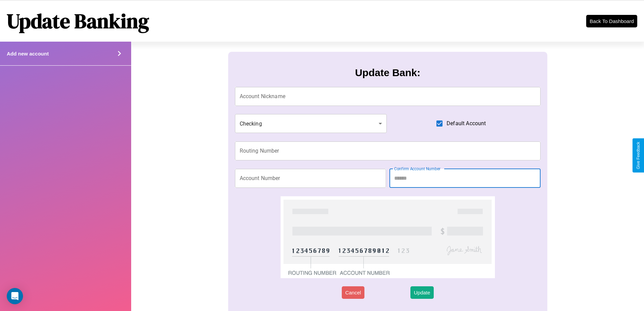 The image size is (644, 311). What do you see at coordinates (15, 296) in the screenshot?
I see `div: Open Intercom Messenger` at bounding box center [15, 296].